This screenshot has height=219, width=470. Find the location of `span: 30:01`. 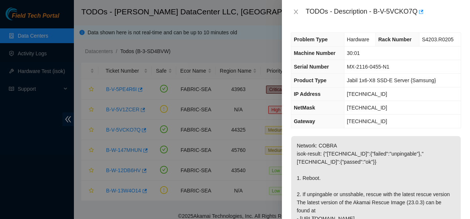

span: 30:01 is located at coordinates (353, 53).